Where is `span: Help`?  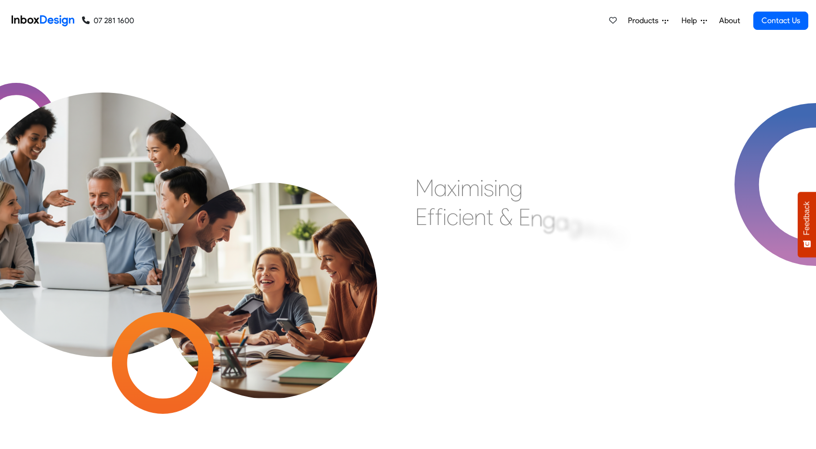 span: Help is located at coordinates (691, 21).